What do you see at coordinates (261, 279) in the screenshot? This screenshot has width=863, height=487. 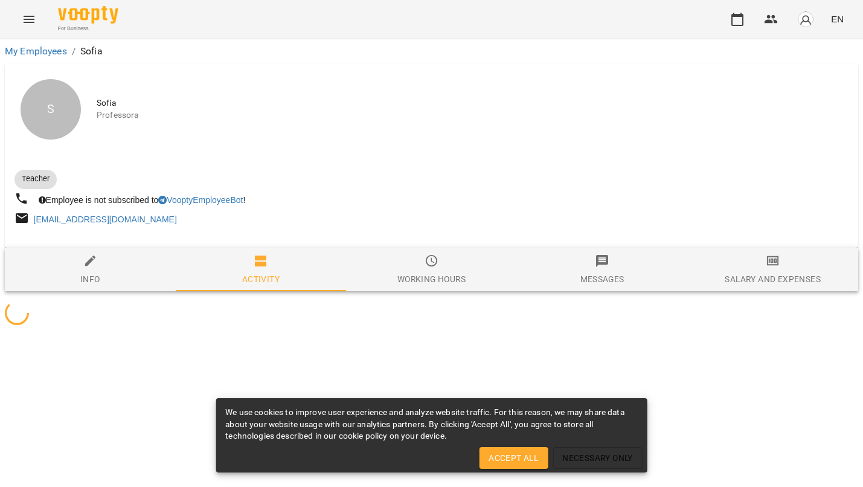 I see `div: Activity` at bounding box center [261, 279].